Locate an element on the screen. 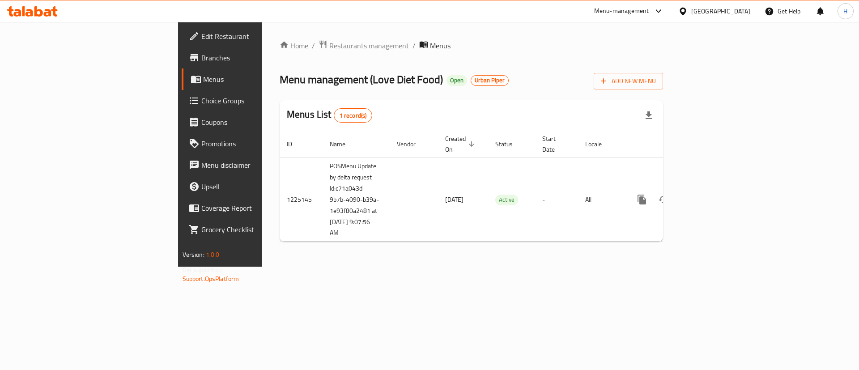  span: Vendor is located at coordinates (412, 144).